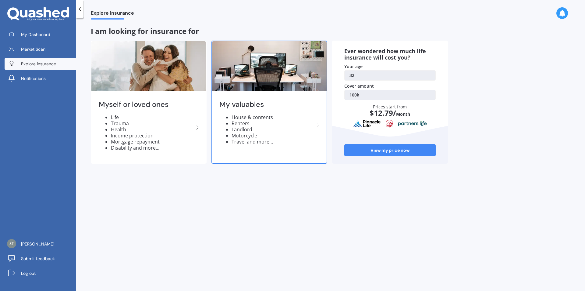  I want to click on span: Submit feedback, so click(38, 258).